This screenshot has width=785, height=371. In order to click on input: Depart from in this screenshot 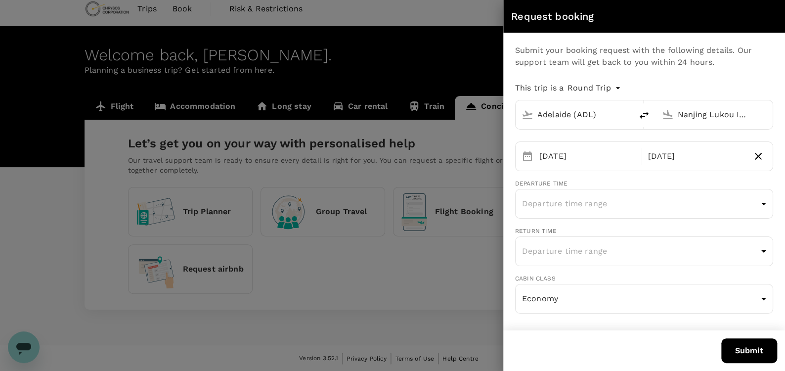, I will do `click(575, 114)`.